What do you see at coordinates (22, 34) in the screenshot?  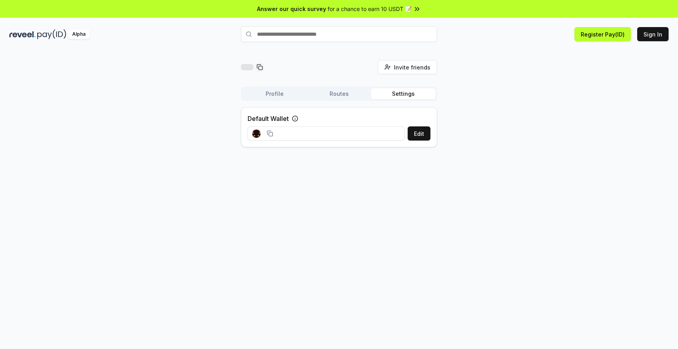 I see `img: reveel_dark` at bounding box center [22, 34].